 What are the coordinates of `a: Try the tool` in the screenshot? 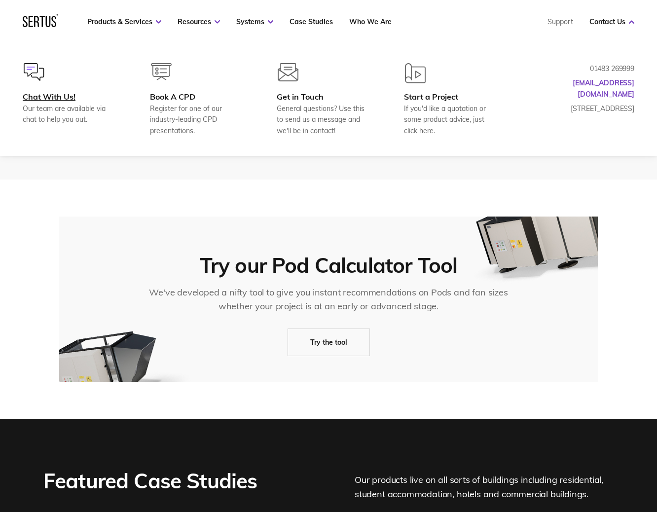 It's located at (329, 343).